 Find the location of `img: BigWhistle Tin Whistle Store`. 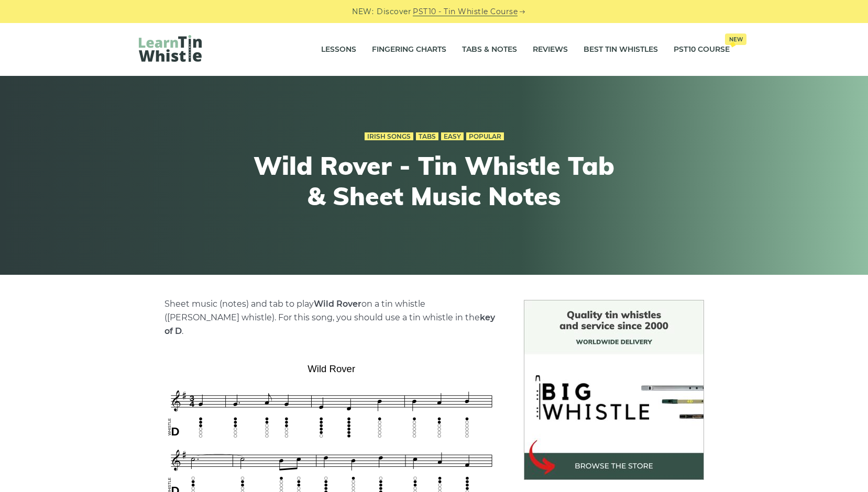

img: BigWhistle Tin Whistle Store is located at coordinates (613, 390).